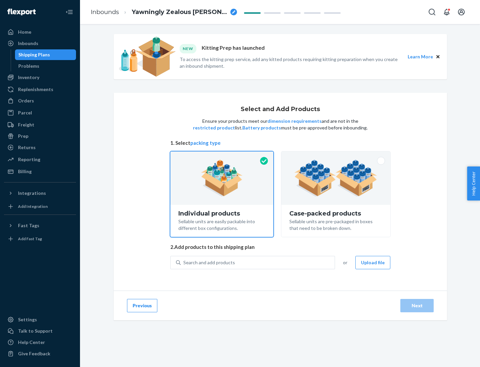 The image size is (480, 367). Describe the element at coordinates (420, 57) in the screenshot. I see `button: Learn More` at that location.